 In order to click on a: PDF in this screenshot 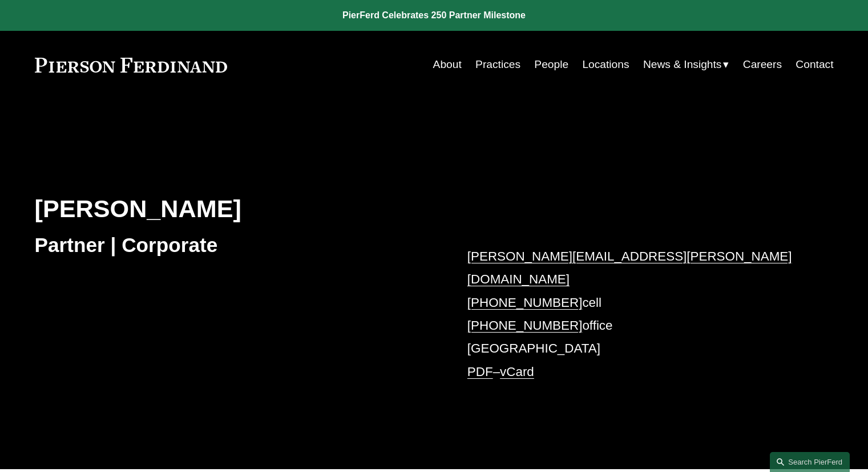, I will do `click(480, 371)`.